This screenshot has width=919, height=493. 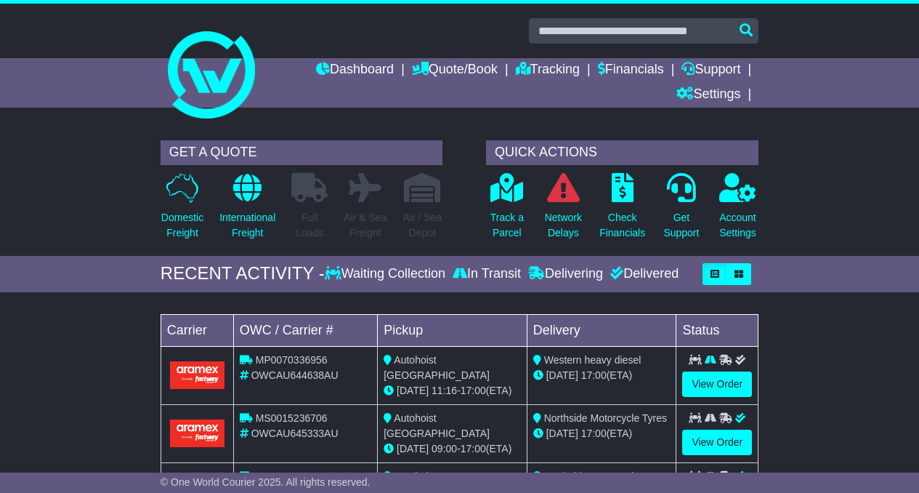 What do you see at coordinates (738, 210) in the screenshot?
I see `a: AccountSettings` at bounding box center [738, 210].